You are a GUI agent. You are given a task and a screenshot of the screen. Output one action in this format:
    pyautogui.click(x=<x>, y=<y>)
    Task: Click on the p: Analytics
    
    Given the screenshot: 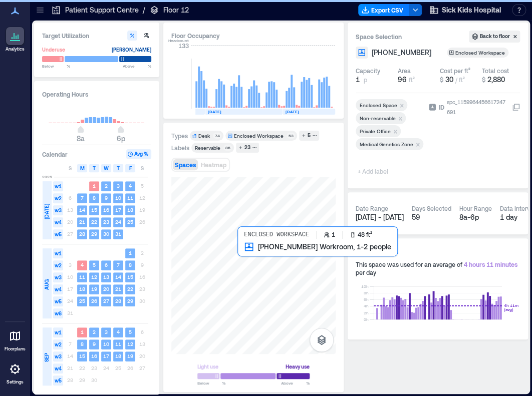 What is the action you would take?
    pyautogui.click(x=15, y=49)
    